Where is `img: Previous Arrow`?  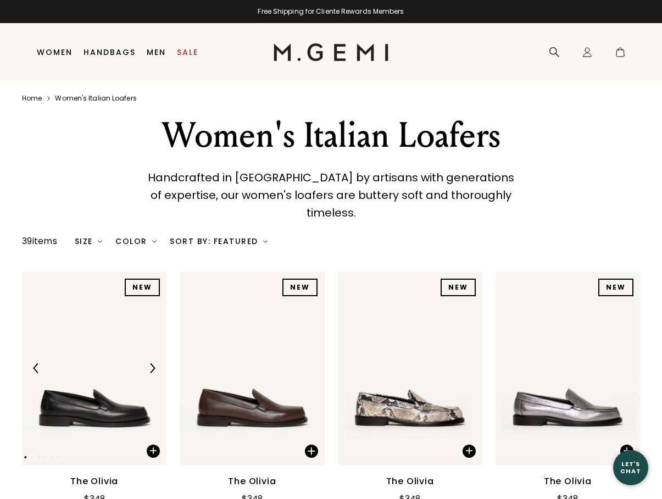
img: Previous Arrow is located at coordinates (36, 368).